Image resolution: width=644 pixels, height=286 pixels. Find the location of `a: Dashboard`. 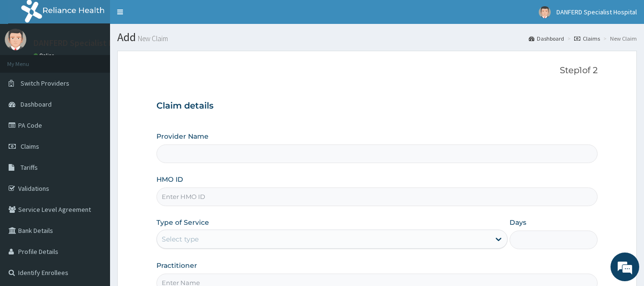

a: Dashboard is located at coordinates (546, 38).